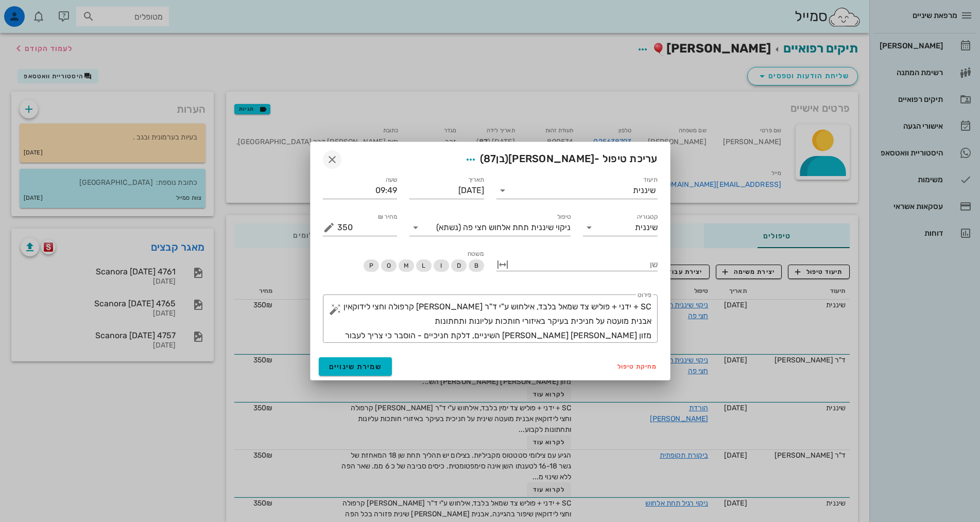 Image resolution: width=980 pixels, height=522 pixels. I want to click on label: טיפול, so click(564, 217).